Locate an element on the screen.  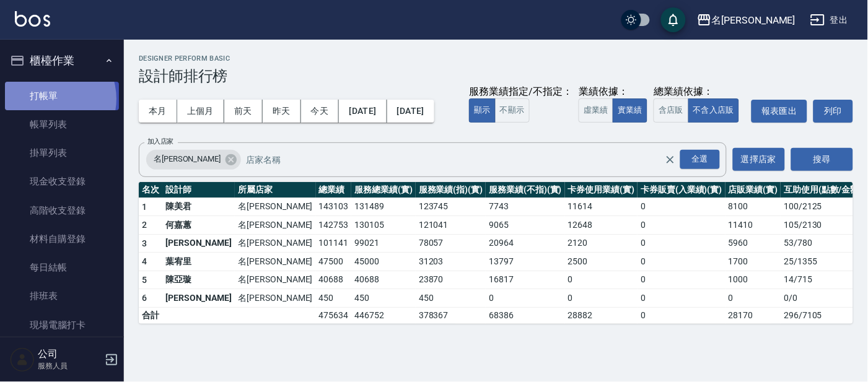
td: 28170 is located at coordinates (753, 315).